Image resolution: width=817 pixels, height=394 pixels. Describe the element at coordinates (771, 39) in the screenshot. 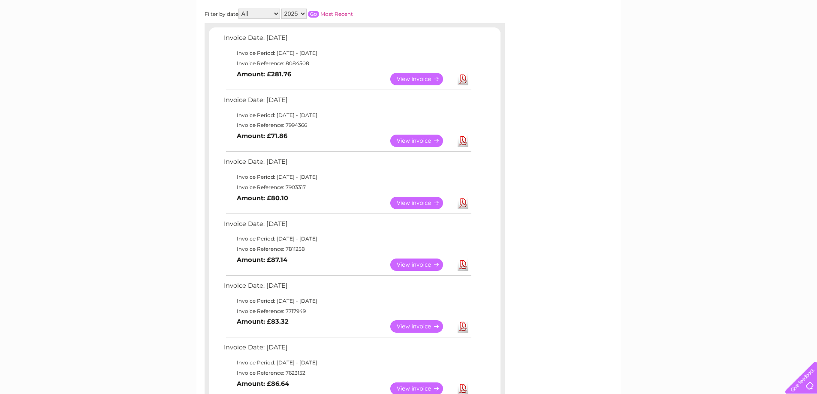

I see `a: Contact` at that location.